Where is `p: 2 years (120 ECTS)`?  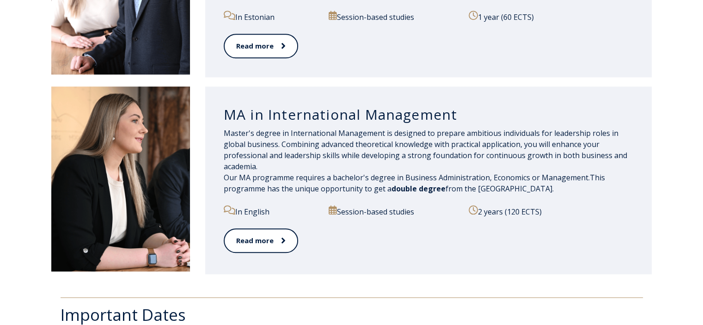
p: 2 years (120 ECTS) is located at coordinates (551, 211).